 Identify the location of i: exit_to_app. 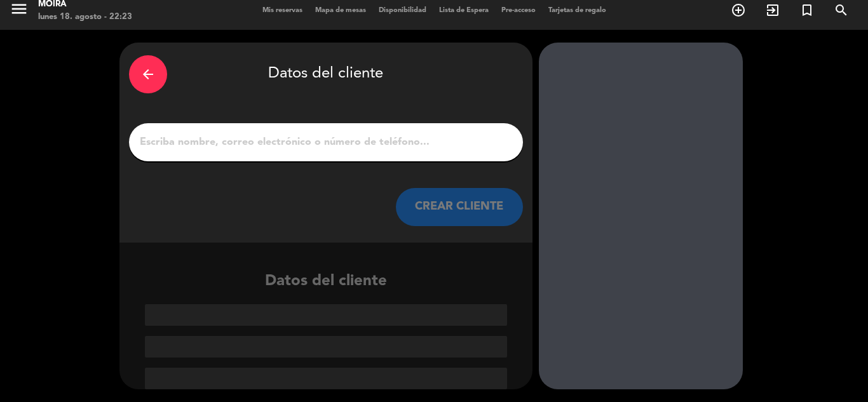
(772, 10).